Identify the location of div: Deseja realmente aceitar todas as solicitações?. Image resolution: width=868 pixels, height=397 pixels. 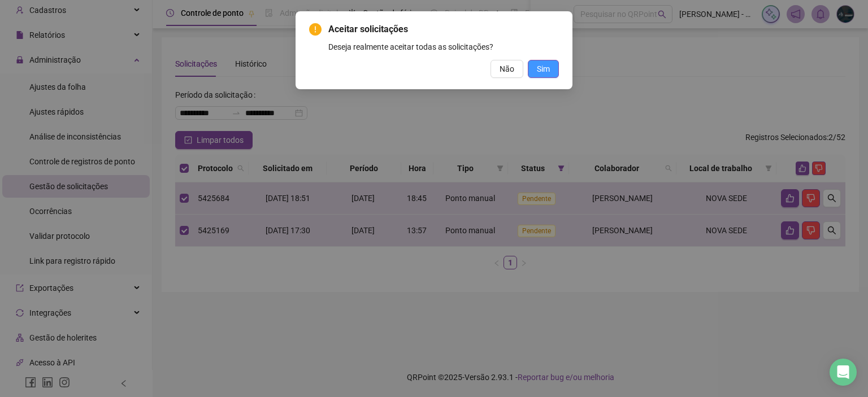
(443, 47).